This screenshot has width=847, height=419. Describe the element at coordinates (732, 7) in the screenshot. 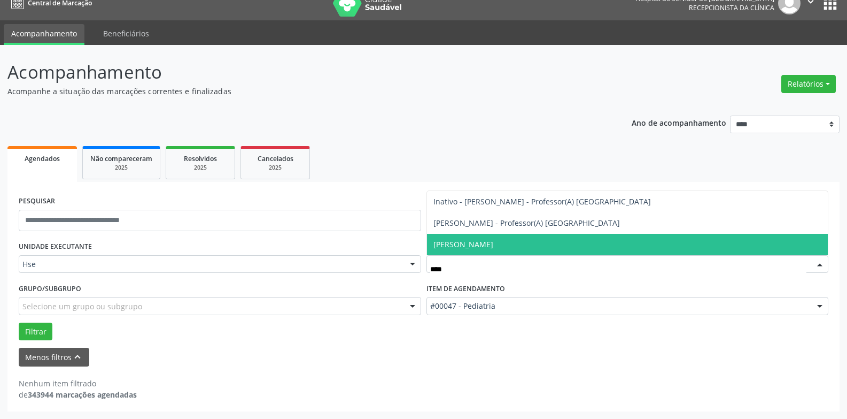

I see `span: Recepcionista da clínica` at that location.